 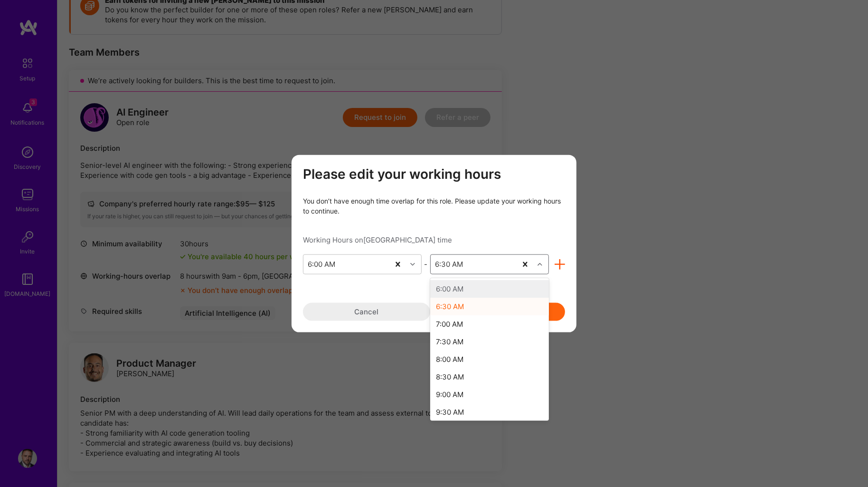 I want to click on button: Cancel, so click(x=367, y=311).